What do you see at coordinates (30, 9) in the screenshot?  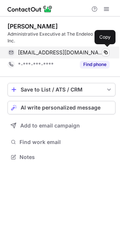 I see `img: ContactOut v5.3.10` at bounding box center [30, 9].